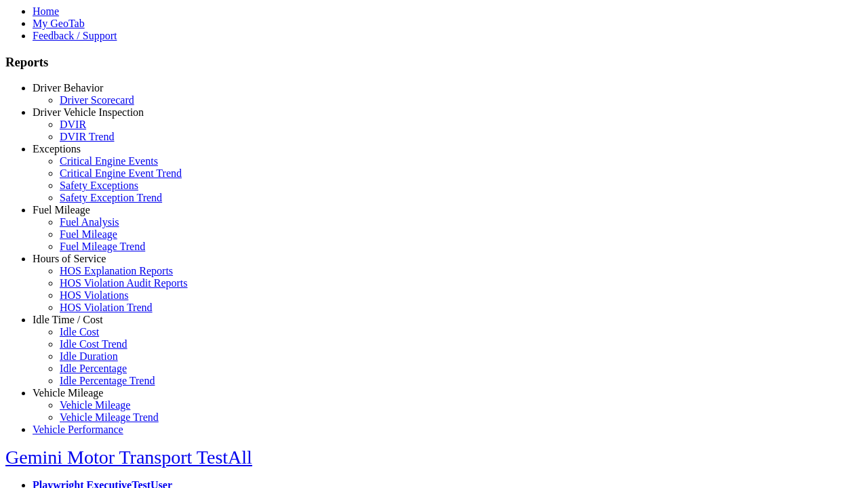 The image size is (868, 488). What do you see at coordinates (102, 246) in the screenshot?
I see `a: Fuel Mileage Trend` at bounding box center [102, 246].